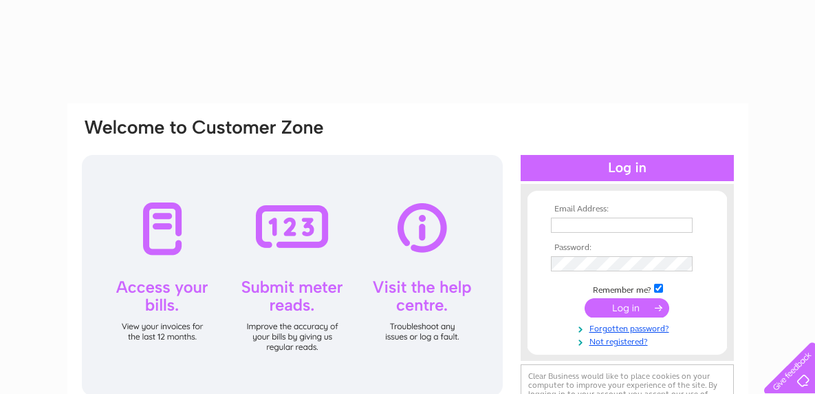 Image resolution: width=815 pixels, height=394 pixels. Describe the element at coordinates (628, 248) in the screenshot. I see `th: Password:` at that location.